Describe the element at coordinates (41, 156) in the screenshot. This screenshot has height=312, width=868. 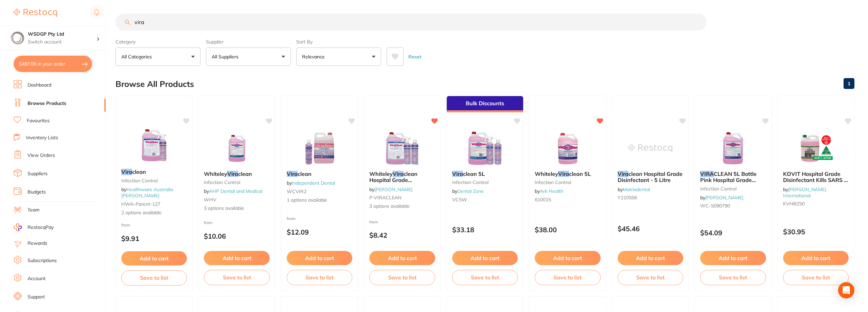
I see `a: View Orders` at that location.